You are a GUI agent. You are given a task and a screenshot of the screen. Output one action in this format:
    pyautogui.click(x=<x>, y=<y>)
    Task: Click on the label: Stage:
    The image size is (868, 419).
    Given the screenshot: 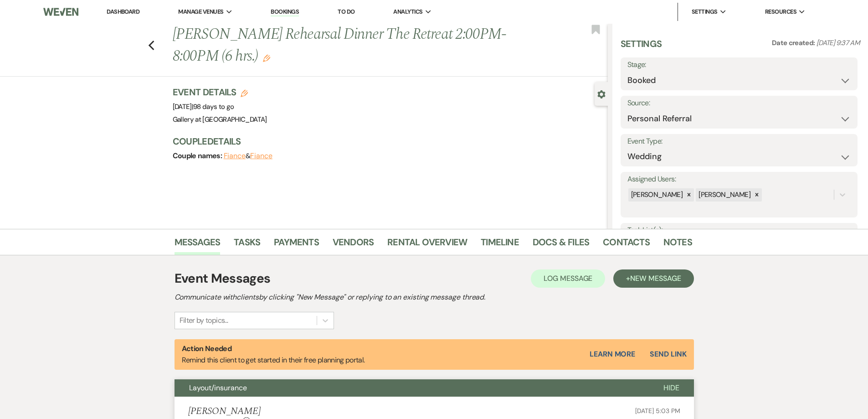 What is the action you would take?
    pyautogui.click(x=739, y=65)
    